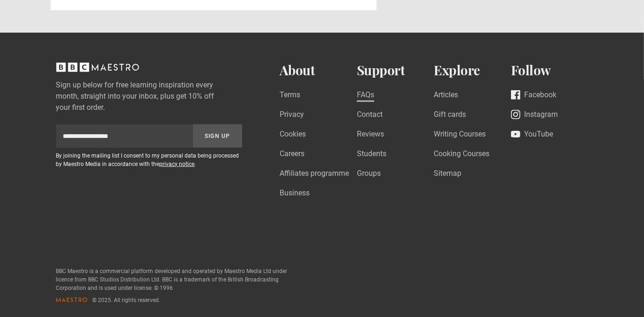 The image size is (644, 317). I want to click on a: Contact, so click(370, 115).